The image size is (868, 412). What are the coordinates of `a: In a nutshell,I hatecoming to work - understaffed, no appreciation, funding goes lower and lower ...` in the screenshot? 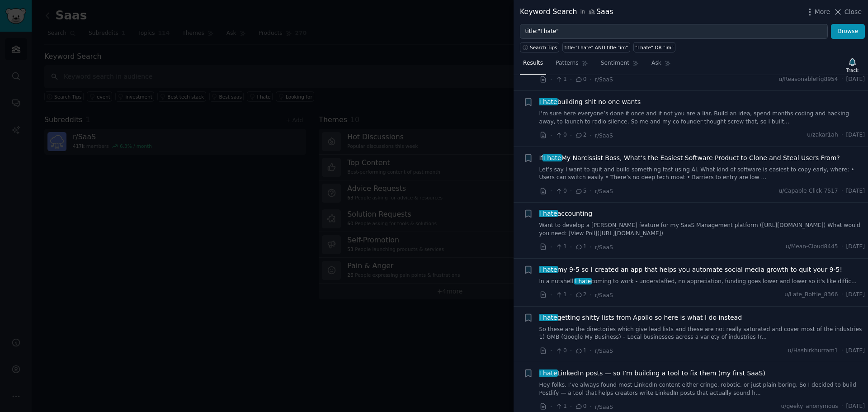 It's located at (702, 282).